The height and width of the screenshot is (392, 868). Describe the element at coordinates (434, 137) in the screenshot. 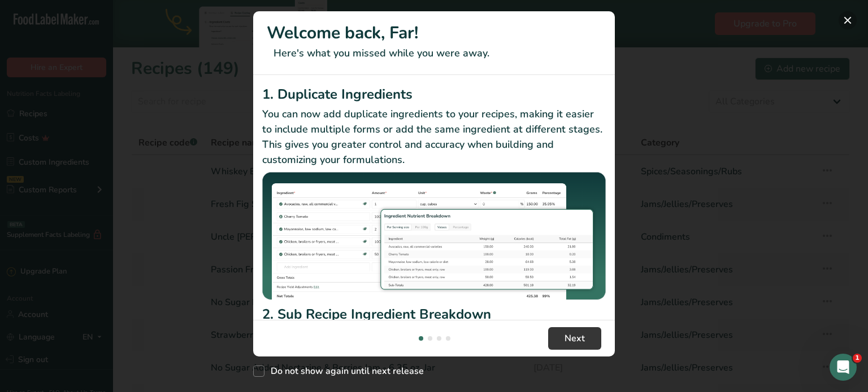

I see `p: You can now add duplicate ingredients to your recipes, making it easier to include multiple forms...` at that location.